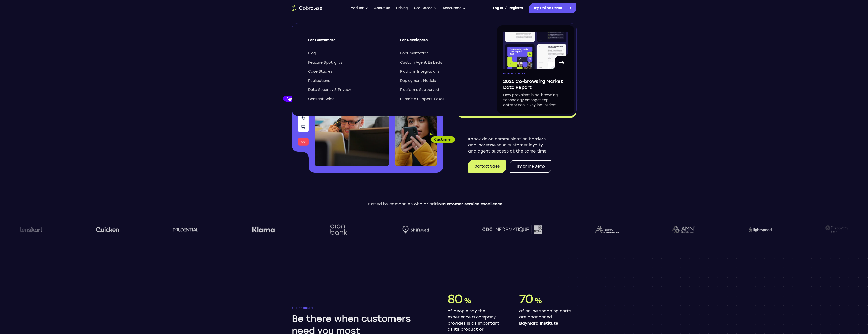 This screenshot has height=334, width=868. Describe the element at coordinates (441, 99) in the screenshot. I see `a: Submit a Support Ticket` at that location.